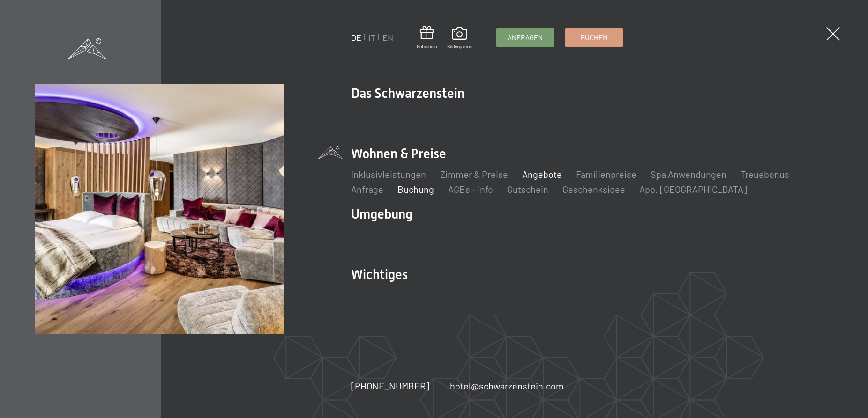 Image resolution: width=868 pixels, height=418 pixels. I want to click on a: Familienpreise, so click(606, 174).